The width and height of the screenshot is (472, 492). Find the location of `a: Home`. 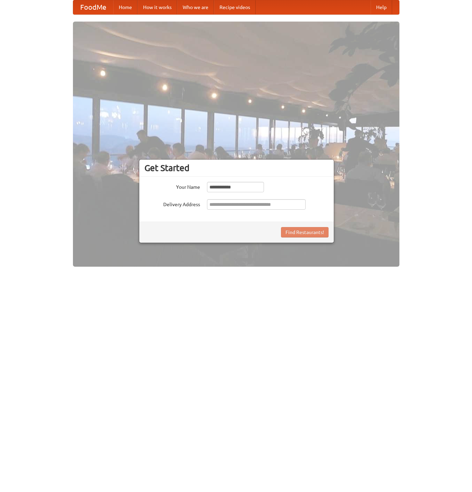

a: Home is located at coordinates (125, 7).